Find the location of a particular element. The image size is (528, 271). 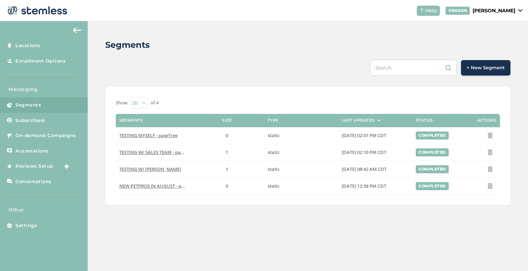

span: Locations is located at coordinates (28, 46).